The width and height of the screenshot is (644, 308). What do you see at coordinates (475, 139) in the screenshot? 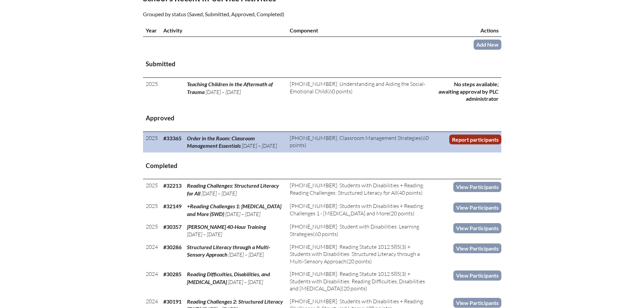
I see `a: Report participants` at bounding box center [475, 139].